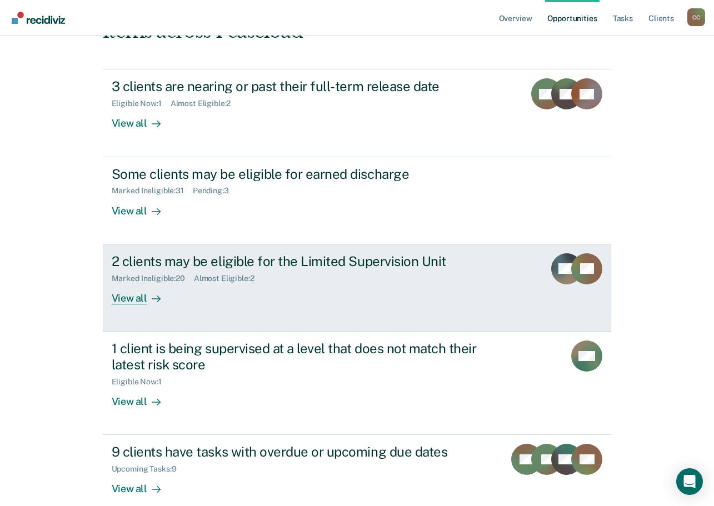 The image size is (714, 506). What do you see at coordinates (357, 383) in the screenshot?
I see `a: 1 client is being supervised at a level that does not match their latest risk scoreEligible Now:1...` at bounding box center [357, 383].